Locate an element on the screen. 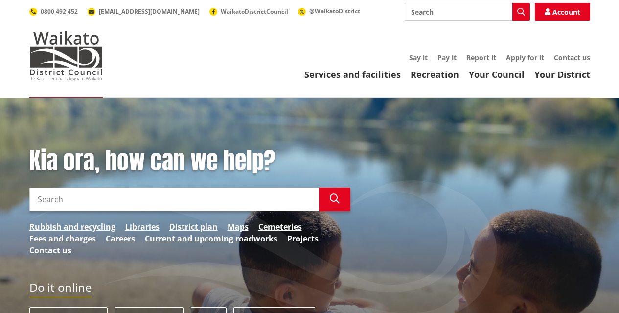 Image resolution: width=619 pixels, height=313 pixels. a: Apply for it is located at coordinates (525, 57).